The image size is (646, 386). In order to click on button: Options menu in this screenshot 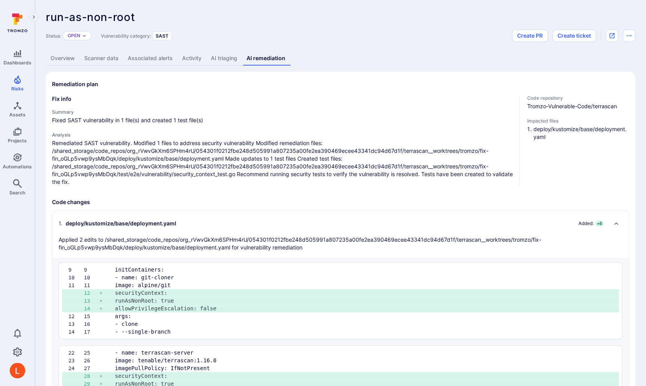, I will do `click(629, 36)`.